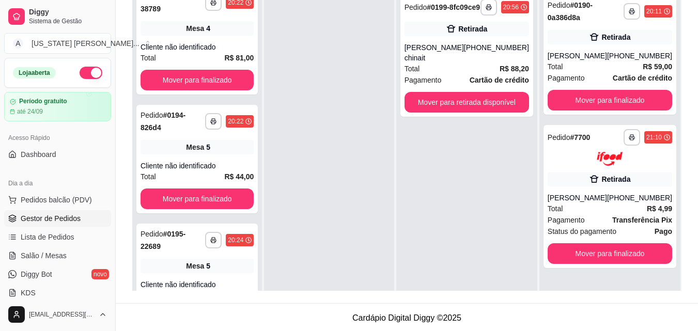 The image size is (698, 331). I want to click on strong: R$ 59,00, so click(658, 67).